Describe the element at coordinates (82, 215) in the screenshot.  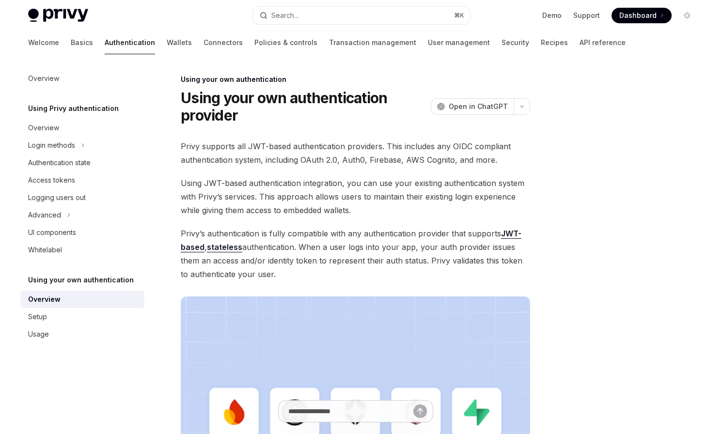
I see `button: Advanced` at that location.